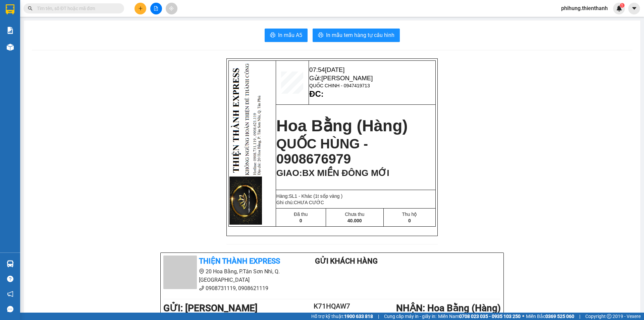  Describe the element at coordinates (77, 8) in the screenshot. I see `input: Tìm tên, số ĐT hoặc mã đơn` at that location.